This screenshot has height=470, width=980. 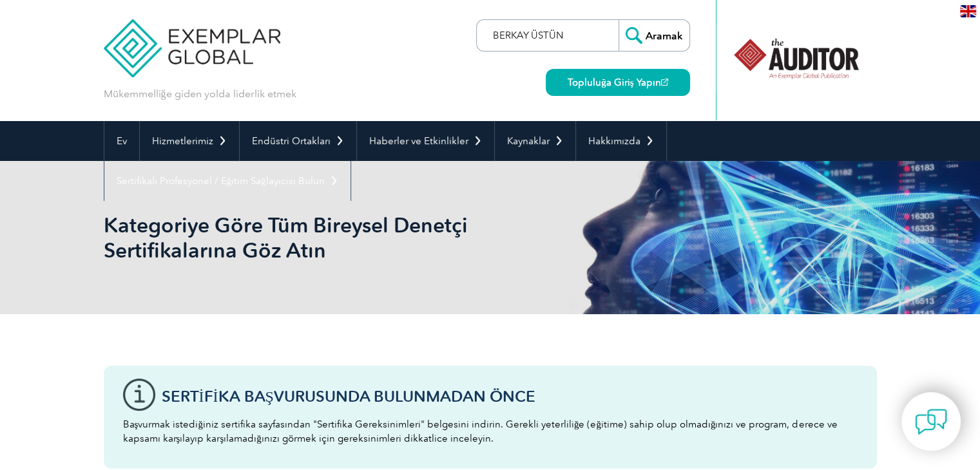 What do you see at coordinates (291, 141) in the screenshot?
I see `font: Endüstri Ortakları` at bounding box center [291, 141].